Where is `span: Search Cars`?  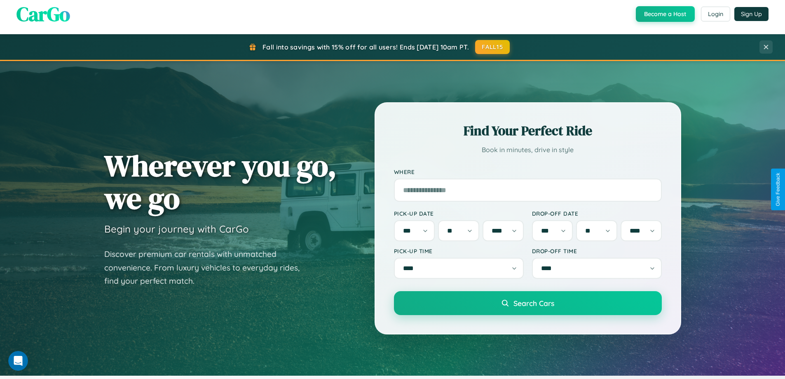 span: Search Cars is located at coordinates (534, 303).